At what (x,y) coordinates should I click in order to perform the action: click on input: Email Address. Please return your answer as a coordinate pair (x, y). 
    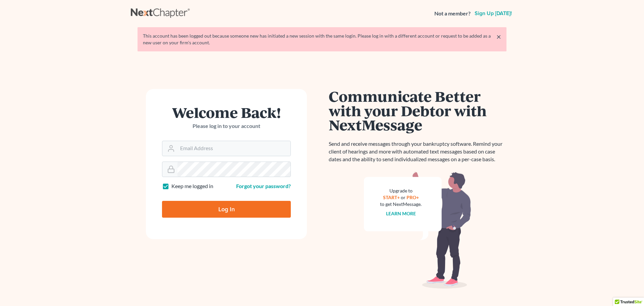
    Looking at the image, I should click on (234, 148).